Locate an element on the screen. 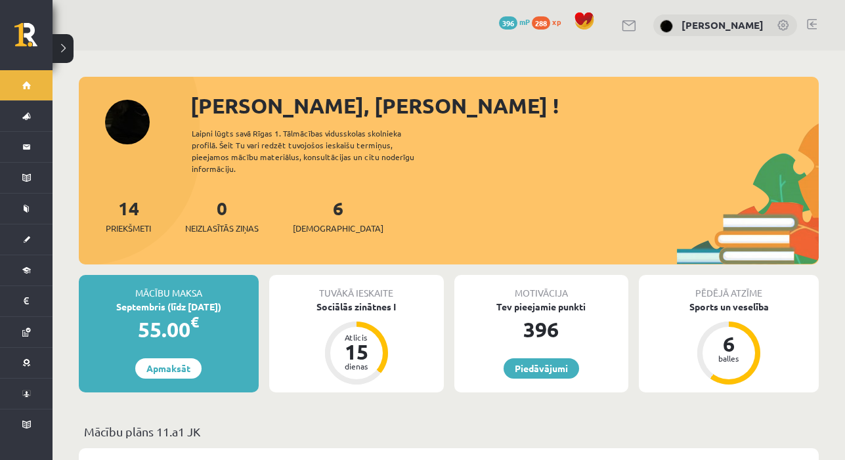  a: 396 mP is located at coordinates (514, 22).